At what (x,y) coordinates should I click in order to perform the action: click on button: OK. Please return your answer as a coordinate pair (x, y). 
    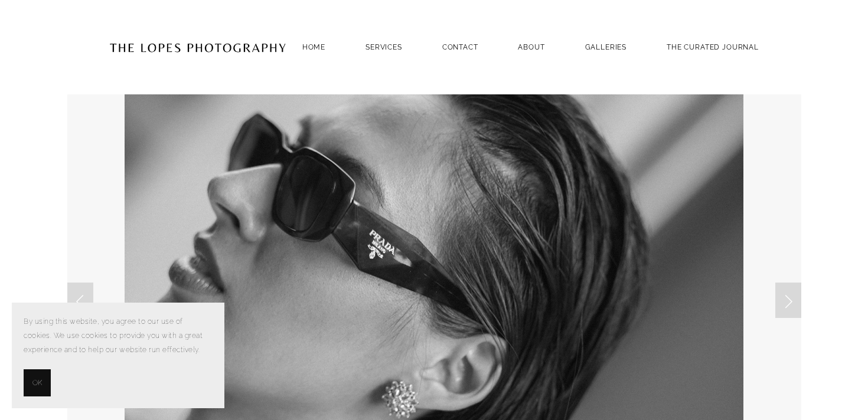
    Looking at the image, I should click on (37, 383).